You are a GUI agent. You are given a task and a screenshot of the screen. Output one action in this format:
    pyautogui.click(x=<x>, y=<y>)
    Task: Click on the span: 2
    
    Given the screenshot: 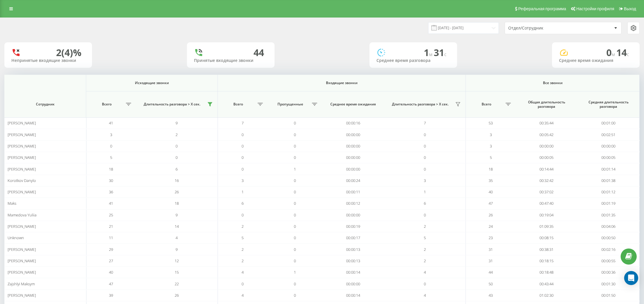 What is the action you would take?
    pyautogui.click(x=242, y=261)
    